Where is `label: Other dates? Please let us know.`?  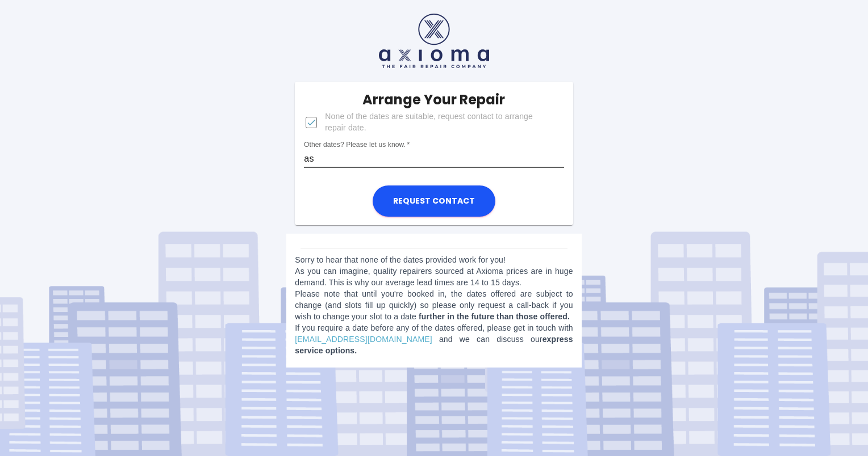
label: Other dates? Please let us know. is located at coordinates (357, 145).